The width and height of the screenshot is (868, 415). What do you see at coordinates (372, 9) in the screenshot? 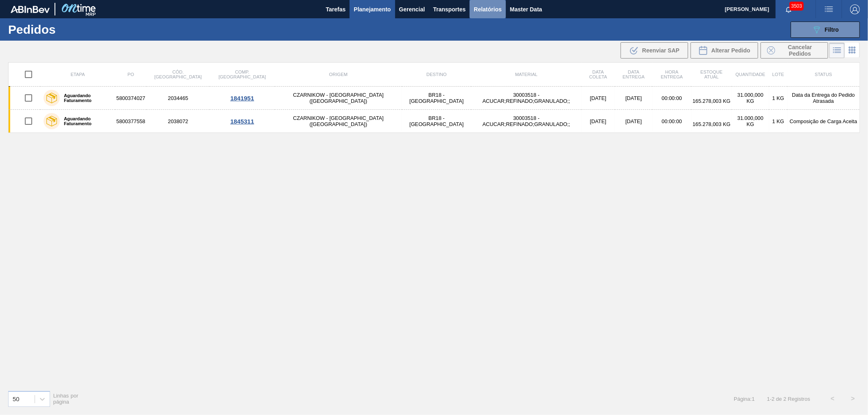
I see `span: Planejamento` at bounding box center [372, 9].